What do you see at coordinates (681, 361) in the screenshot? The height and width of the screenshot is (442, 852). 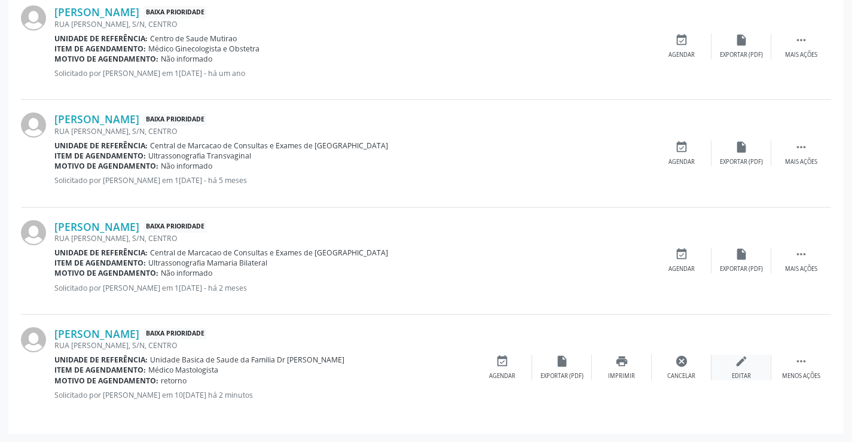 I see `i: cancel` at bounding box center [681, 361].